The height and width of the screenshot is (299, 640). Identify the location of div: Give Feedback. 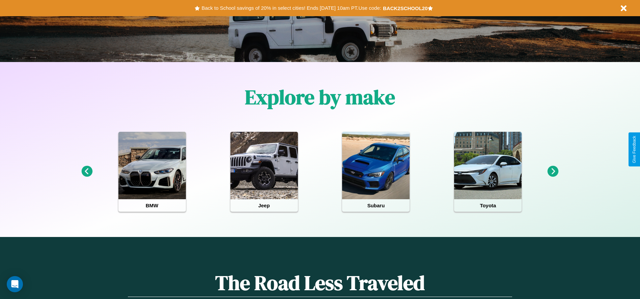
(634, 149).